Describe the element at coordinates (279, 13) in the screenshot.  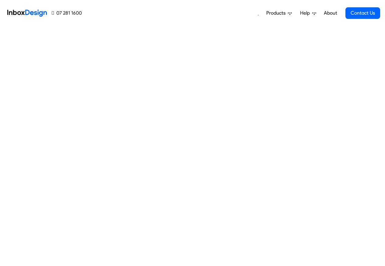
I see `a: Products` at that location.